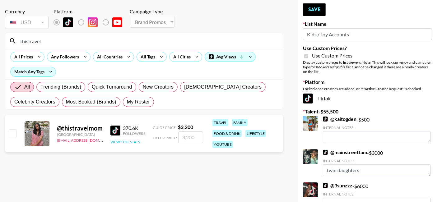 The height and width of the screenshot is (202, 437). What do you see at coordinates (181, 57) in the screenshot?
I see `div: All Cities` at bounding box center [181, 57].